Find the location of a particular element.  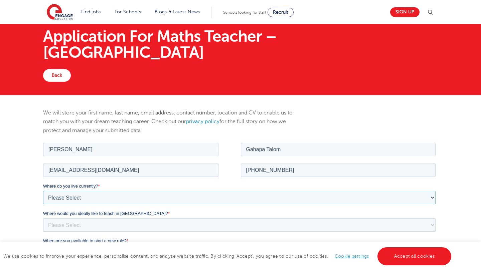

a: Cookie settings is located at coordinates (351, 256).